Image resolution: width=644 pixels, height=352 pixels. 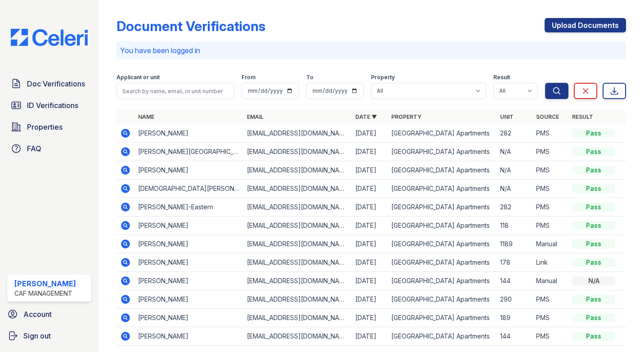 I want to click on span: Sign out, so click(x=37, y=336).